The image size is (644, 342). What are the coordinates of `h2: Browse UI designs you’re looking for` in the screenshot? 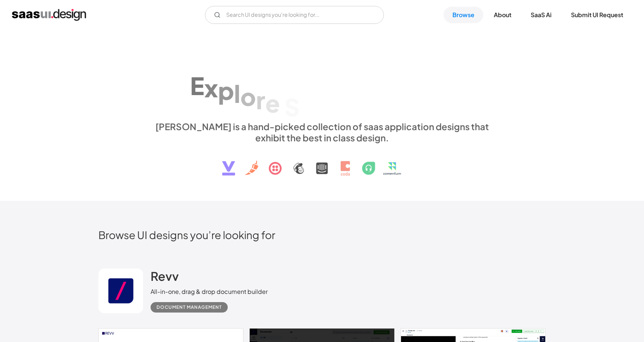 It's located at (322, 235).